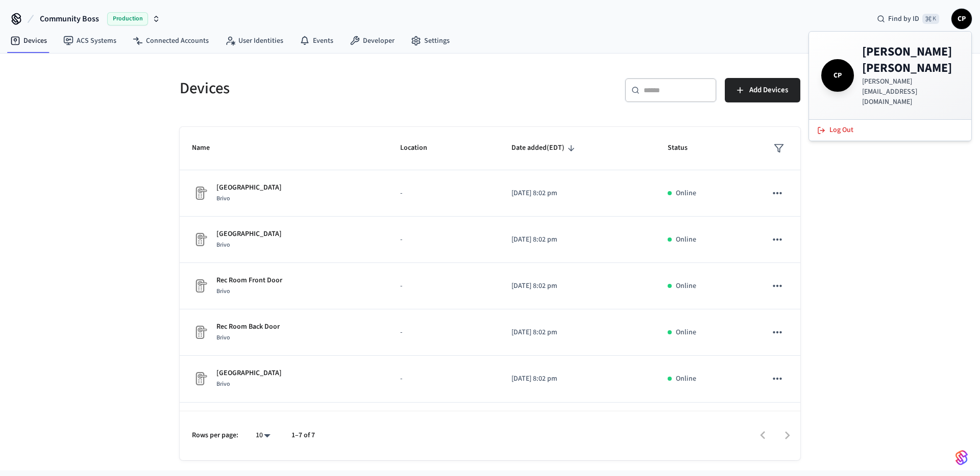 The width and height of the screenshot is (980, 476). What do you see at coordinates (908, 19) in the screenshot?
I see `div: Find by ID⌘ K` at bounding box center [908, 19].